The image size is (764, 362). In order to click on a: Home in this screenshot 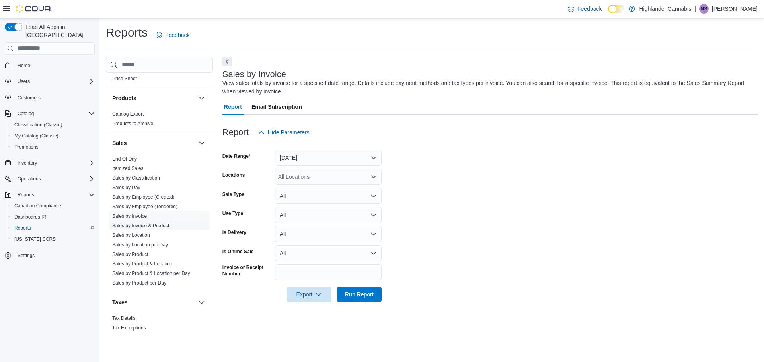, I will do `click(24, 66)`.